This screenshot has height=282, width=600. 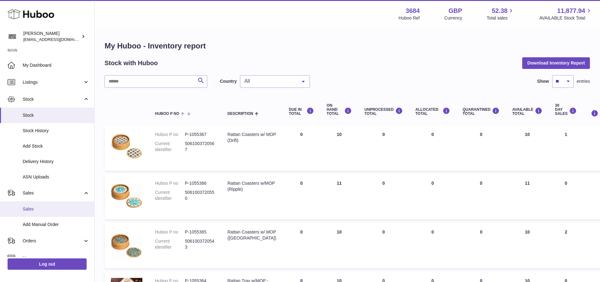 What do you see at coordinates (566, 110) in the screenshot?
I see `div: 30 DAY SALES` at bounding box center [566, 110].